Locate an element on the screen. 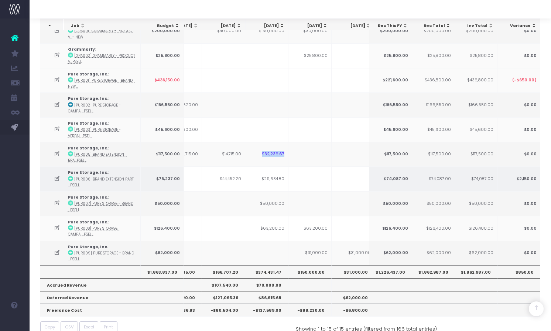 The height and width of the screenshot is (331, 551). td: $44,452.20 is located at coordinates (224, 179).